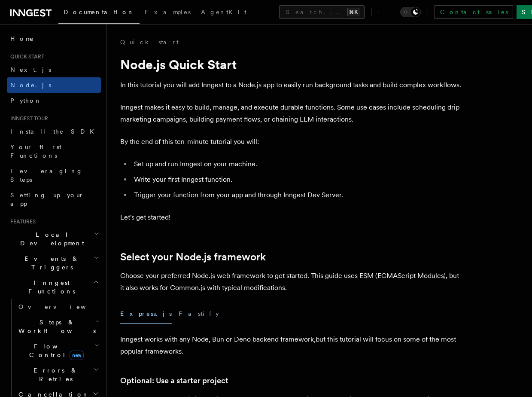 The width and height of the screenshot is (532, 397). Describe the element at coordinates (353, 12) in the screenshot. I see `kbd: ⌘K` at that location.